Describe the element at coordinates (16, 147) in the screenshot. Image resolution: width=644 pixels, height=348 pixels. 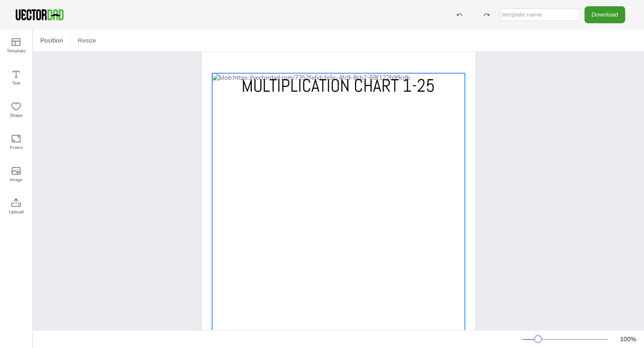
I see `span: Frame` at that location.